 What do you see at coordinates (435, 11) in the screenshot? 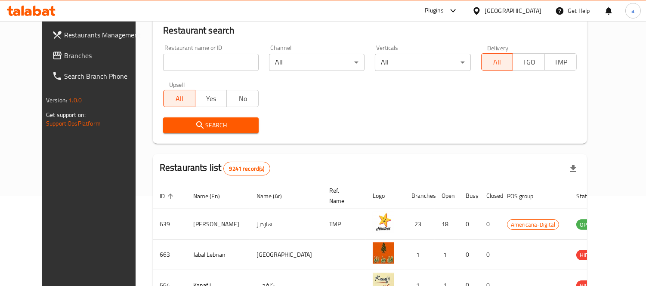
I see `div: Plugins` at bounding box center [435, 11].